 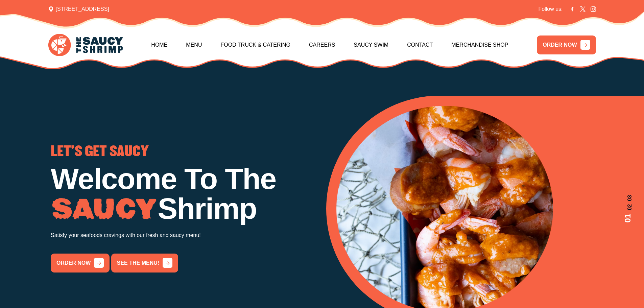 I want to click on a: Food Truck & Catering, so click(x=255, y=45).